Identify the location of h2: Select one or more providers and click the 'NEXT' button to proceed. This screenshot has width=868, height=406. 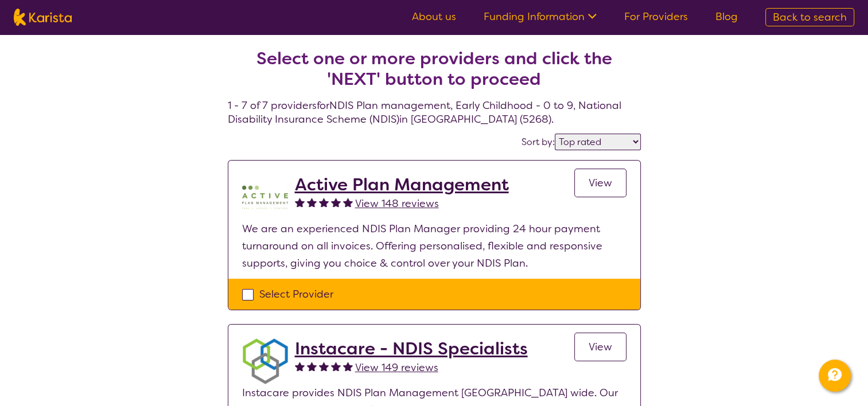
(435, 69).